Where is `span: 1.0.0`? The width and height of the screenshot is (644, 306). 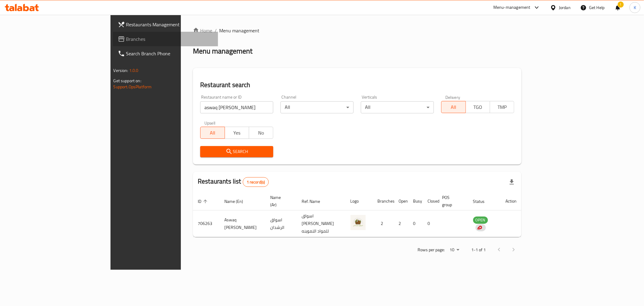
span: 1.0.0 is located at coordinates (134, 71).